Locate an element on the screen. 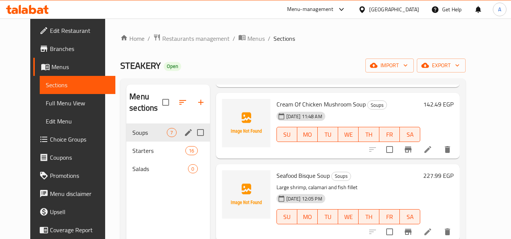 The height and width of the screenshot is (239, 511). a: Full Menu View is located at coordinates (77, 103).